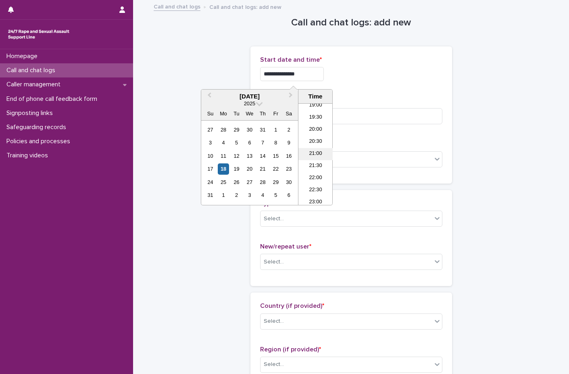 The width and height of the screenshot is (569, 374). I want to click on div: Choose Sunday, July 27th, 2025, so click(210, 129).